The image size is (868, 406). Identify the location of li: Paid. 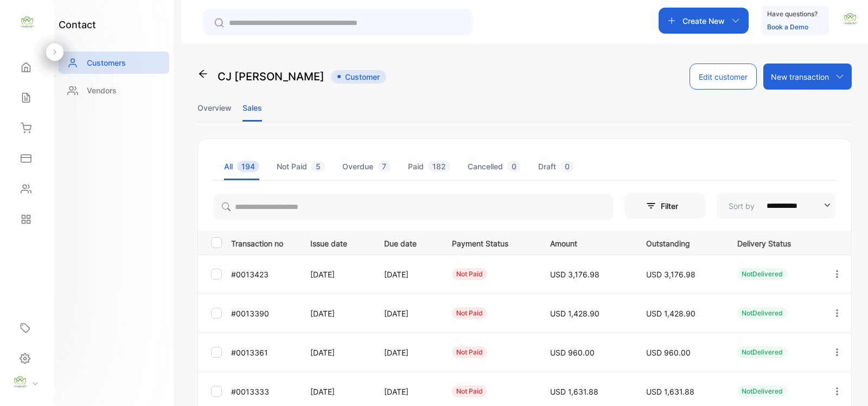
(429, 166).